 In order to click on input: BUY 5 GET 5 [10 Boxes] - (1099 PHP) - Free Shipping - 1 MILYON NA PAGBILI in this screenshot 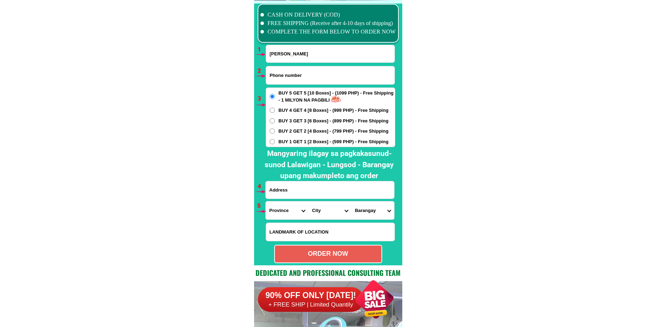, I will do `click(272, 96)`.